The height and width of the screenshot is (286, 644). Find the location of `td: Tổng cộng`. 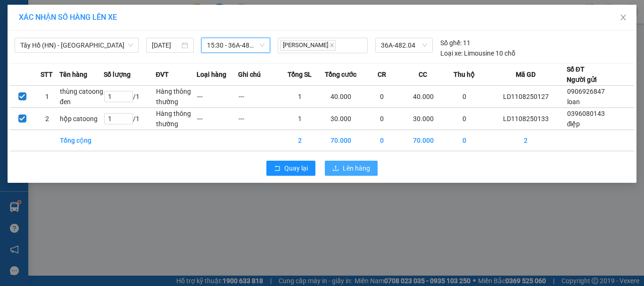

td: Tổng cộng is located at coordinates (82, 141).